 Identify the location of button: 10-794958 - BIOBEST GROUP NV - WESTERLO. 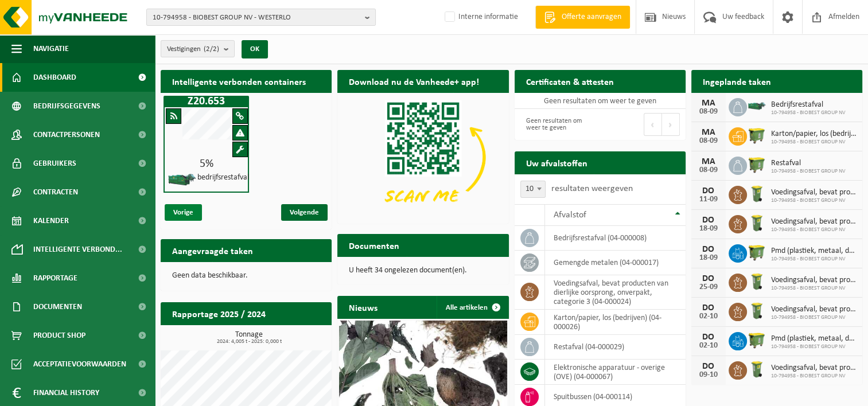
(261, 18).